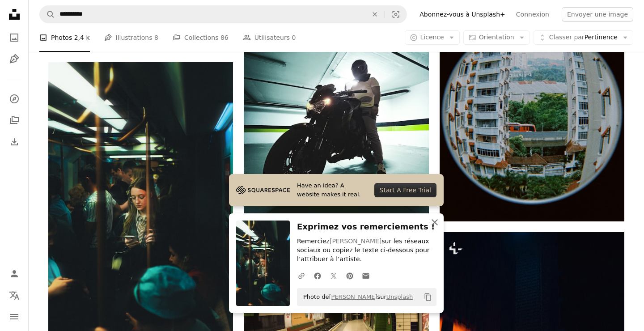  I want to click on span: Pertinence, so click(583, 37).